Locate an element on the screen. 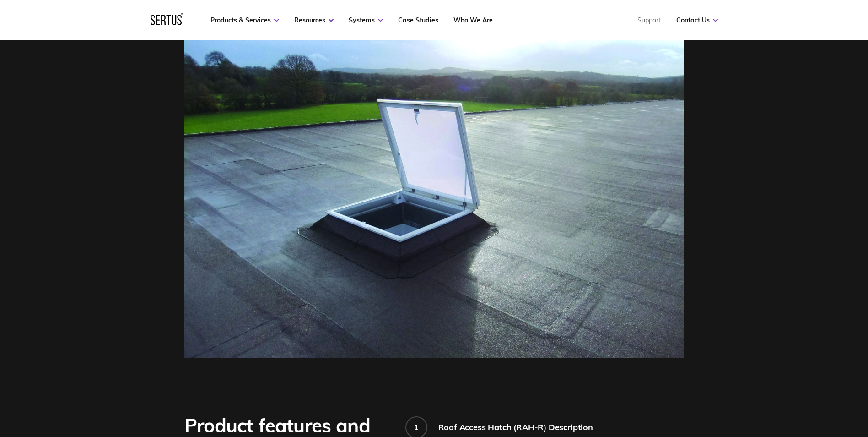 The image size is (868, 437). a: Products & Services is located at coordinates (245, 20).